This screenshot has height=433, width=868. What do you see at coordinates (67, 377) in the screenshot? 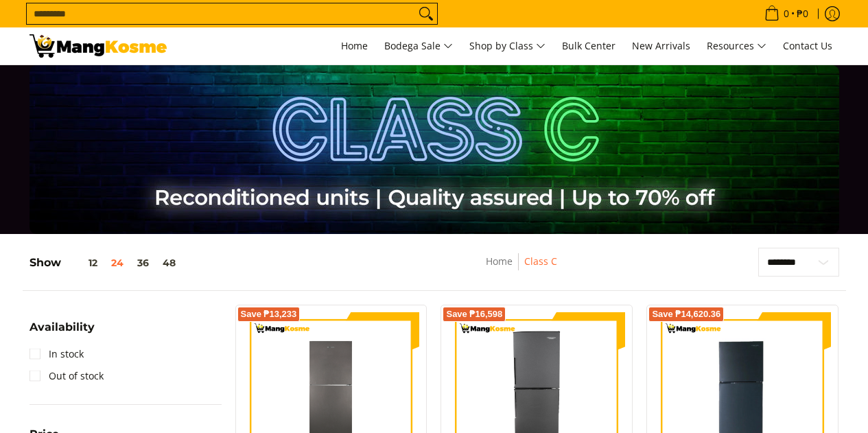
I see `a: Out of stock` at bounding box center [67, 377].